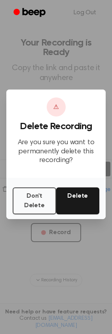  I want to click on p: Are you sure you want to permanently delete this recording?, so click(56, 152).